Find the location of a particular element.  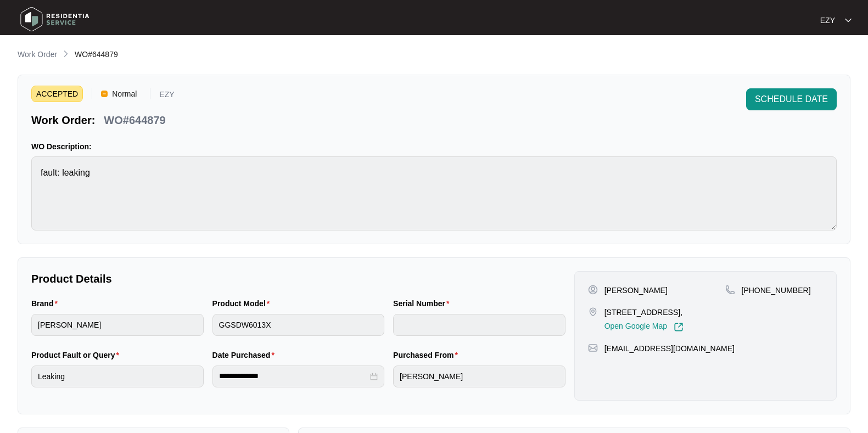

a: Work Order is located at coordinates (38, 55).